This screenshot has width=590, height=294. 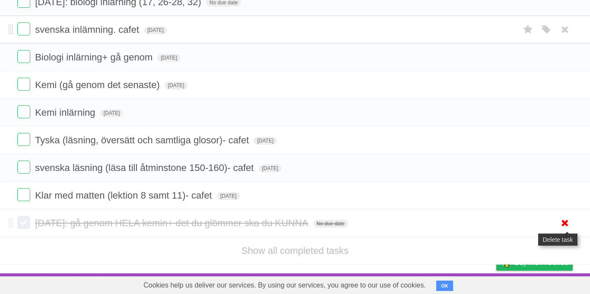 I want to click on span: Kemi (gå genom det senaste), so click(x=98, y=85).